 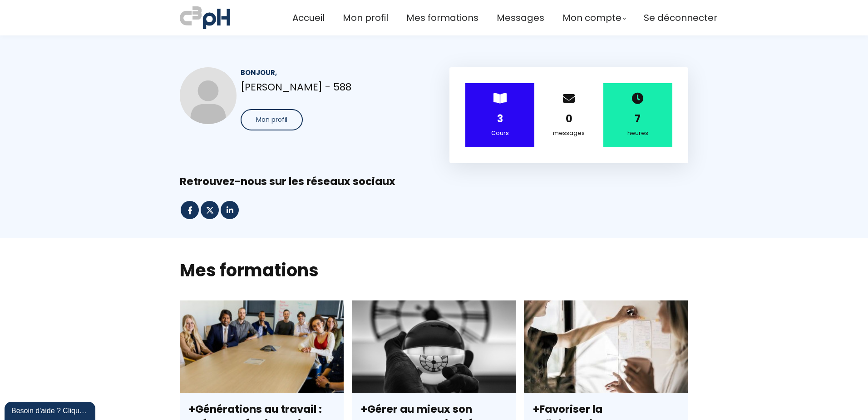 What do you see at coordinates (442, 18) in the screenshot?
I see `span: Mes formations` at bounding box center [442, 18].